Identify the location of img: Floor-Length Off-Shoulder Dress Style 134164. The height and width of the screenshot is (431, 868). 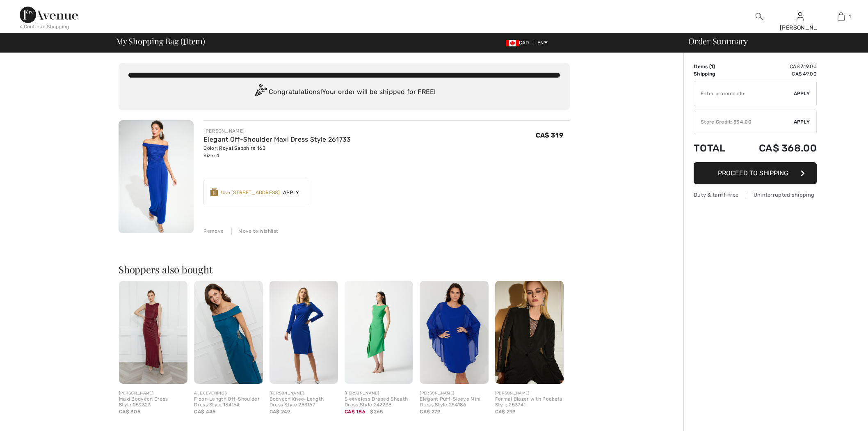
(228, 332).